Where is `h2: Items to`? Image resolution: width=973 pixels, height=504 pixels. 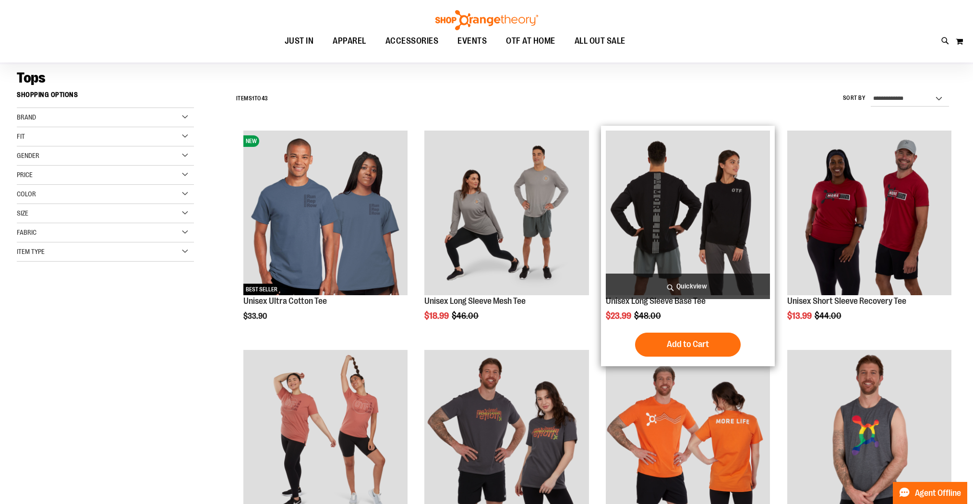
h2: Items to is located at coordinates (252, 98).